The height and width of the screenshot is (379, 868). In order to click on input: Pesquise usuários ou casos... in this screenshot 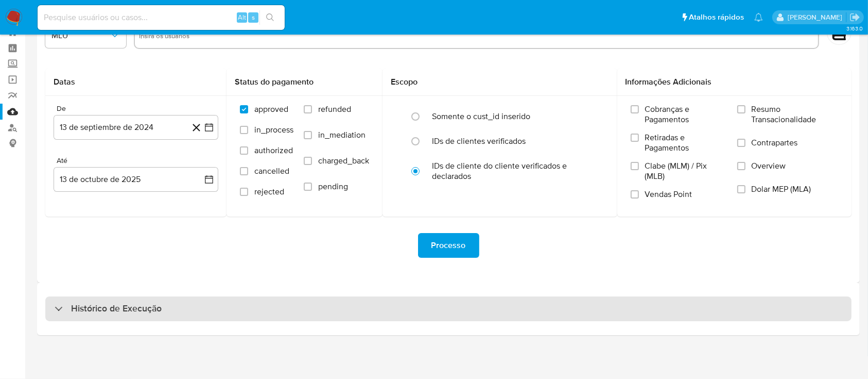, I will do `click(161, 18)`.